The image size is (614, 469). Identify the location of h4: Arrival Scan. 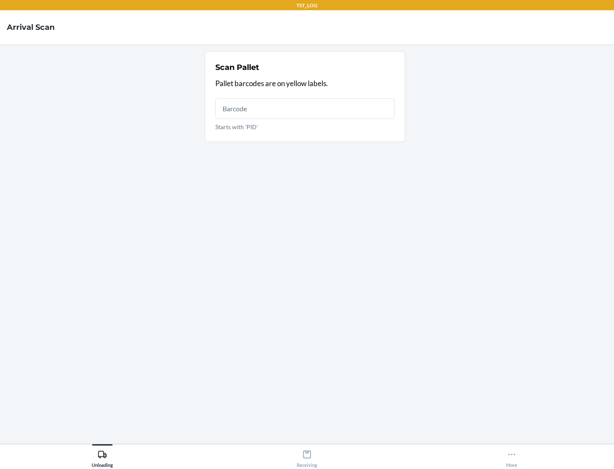
(31, 27).